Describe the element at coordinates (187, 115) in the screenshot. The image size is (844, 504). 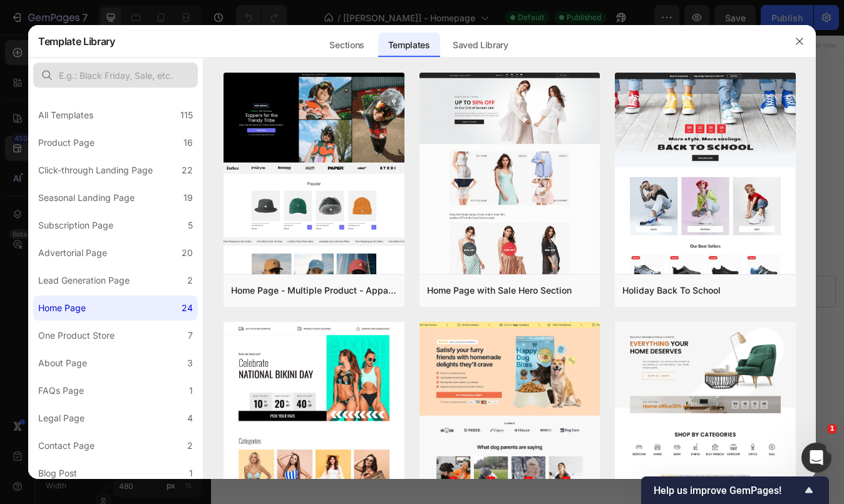
I see `div: 115` at that location.